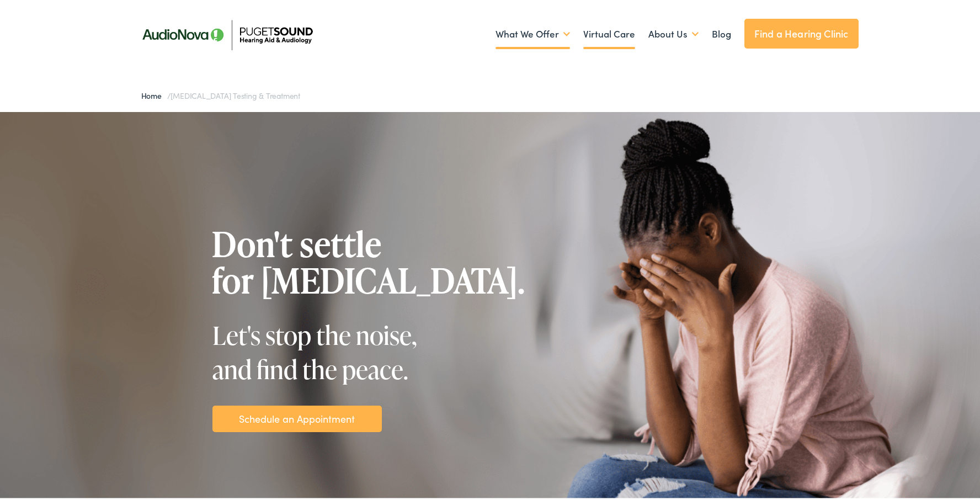 The image size is (980, 500). What do you see at coordinates (801, 32) in the screenshot?
I see `a: Find a Hearing Clinic` at bounding box center [801, 32].